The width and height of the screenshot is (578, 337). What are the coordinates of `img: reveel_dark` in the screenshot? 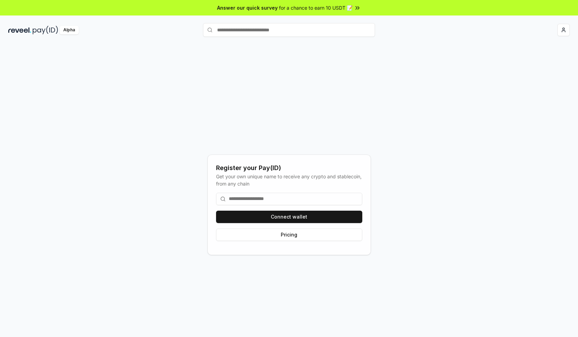 It's located at (20, 30).